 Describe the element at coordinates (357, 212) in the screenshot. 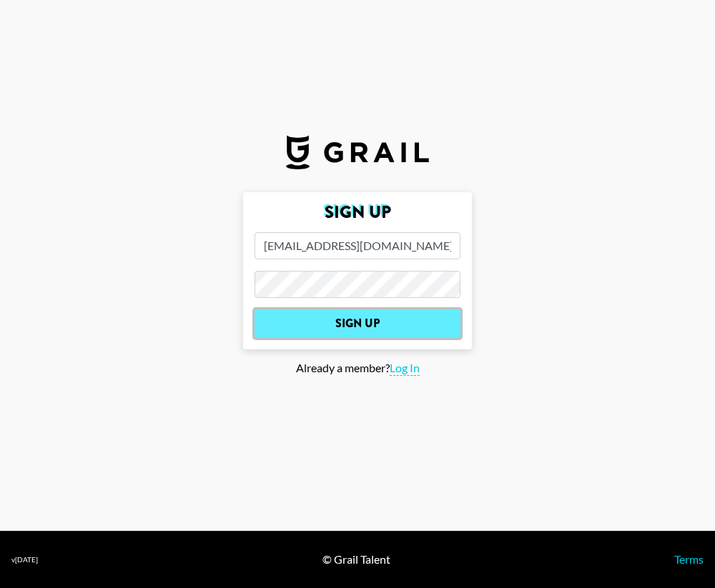

I see `h2: Sign Up` at that location.